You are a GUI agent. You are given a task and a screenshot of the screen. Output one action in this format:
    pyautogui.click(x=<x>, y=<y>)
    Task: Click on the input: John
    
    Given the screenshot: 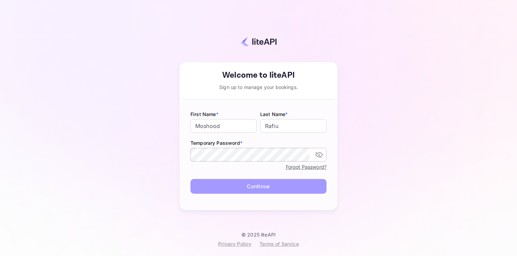 What is the action you would take?
    pyautogui.click(x=224, y=126)
    